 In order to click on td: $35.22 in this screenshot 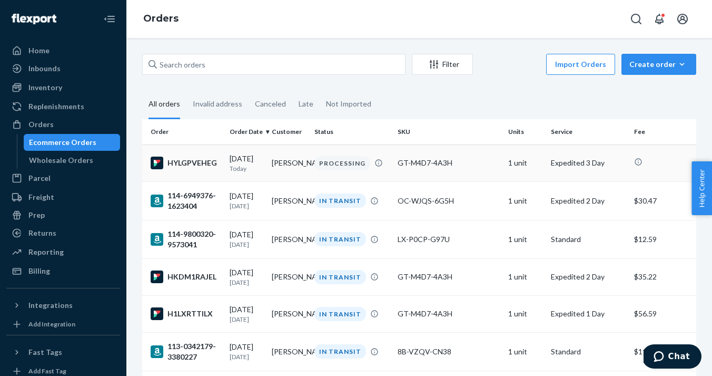, I will do `click(663, 277)`.